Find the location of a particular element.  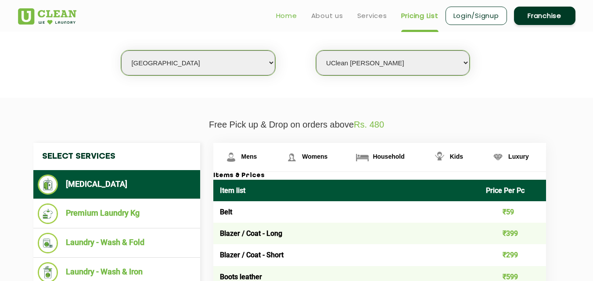

td: ₹399 is located at coordinates (512, 233).